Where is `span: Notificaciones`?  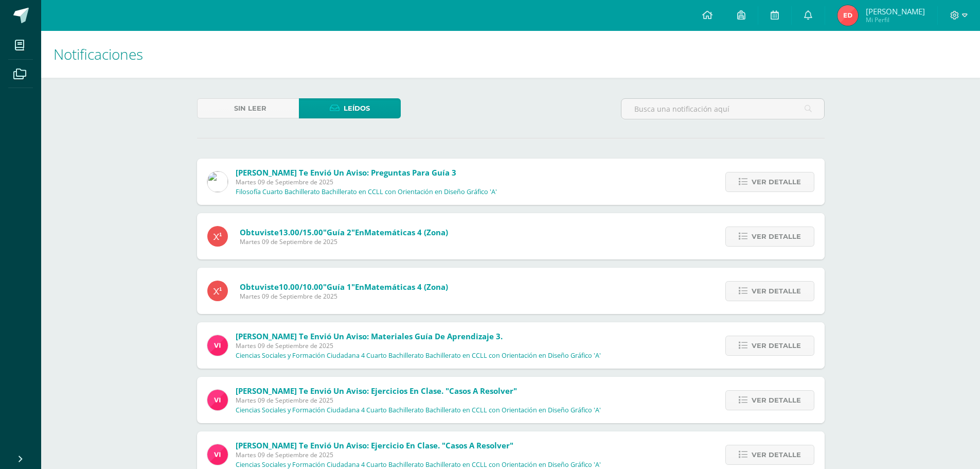
span: Notificaciones is located at coordinates (98, 54).